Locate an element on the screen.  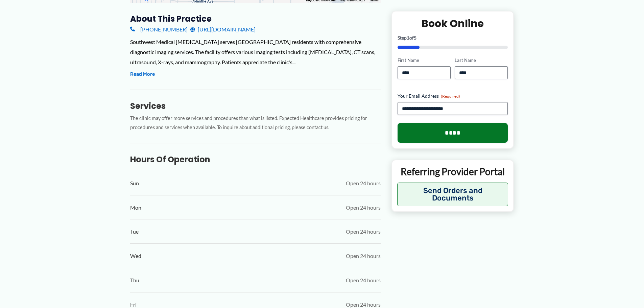
p: The clinic may offer more services and procedures than what is listed. Expected Healthcare provid... is located at coordinates (255, 123).